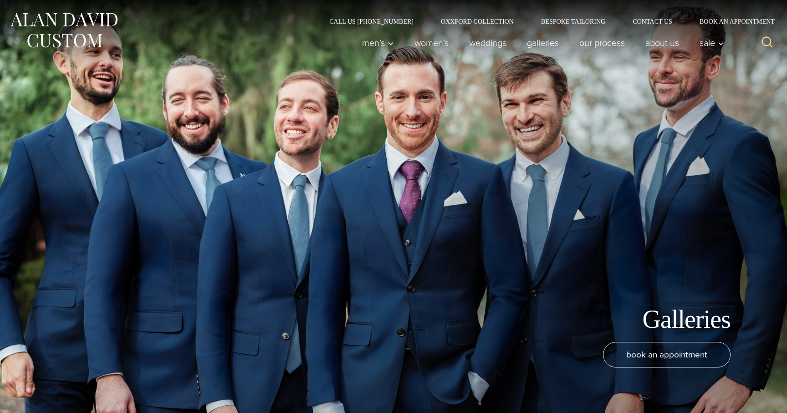  Describe the element at coordinates (573, 21) in the screenshot. I see `a: Bespoke Tailoring` at that location.